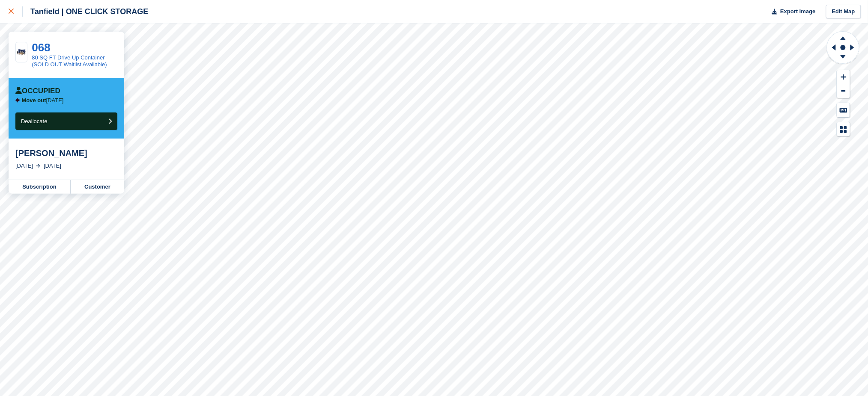  I want to click on button: Deallocate, so click(66, 121).